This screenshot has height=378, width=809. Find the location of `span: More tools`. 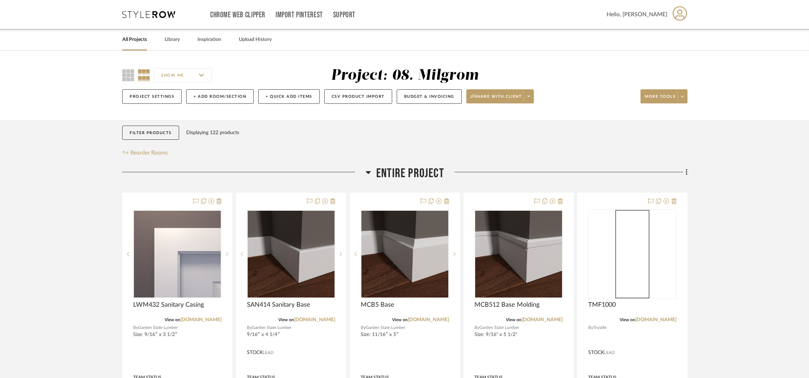

span: More tools is located at coordinates (660, 99).